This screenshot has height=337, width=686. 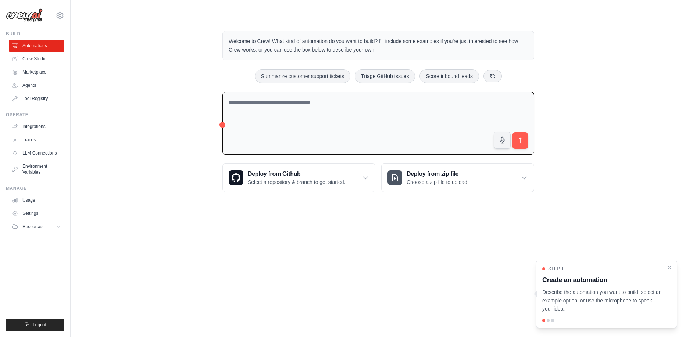 What do you see at coordinates (35, 34) in the screenshot?
I see `div: Build` at bounding box center [35, 34].